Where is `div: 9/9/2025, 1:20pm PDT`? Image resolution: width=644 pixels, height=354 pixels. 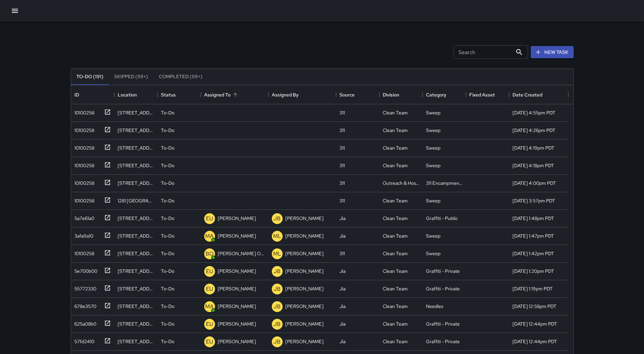
div: 9/9/2025, 1:20pm PDT is located at coordinates (533, 271).